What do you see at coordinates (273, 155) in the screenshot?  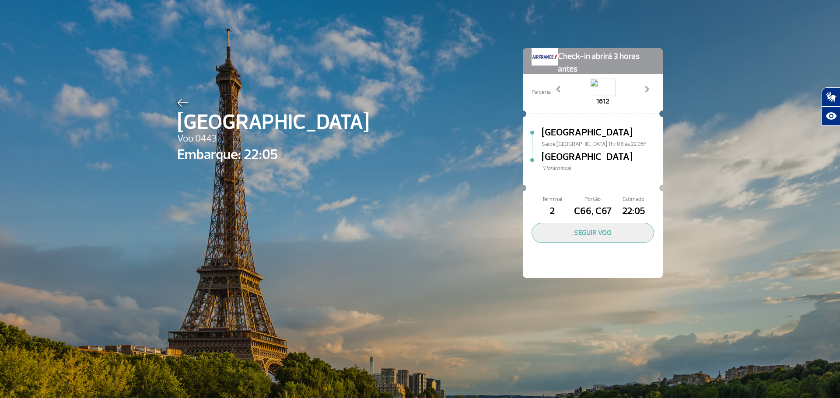 I see `span: Embarque: 22:05` at bounding box center [273, 155].